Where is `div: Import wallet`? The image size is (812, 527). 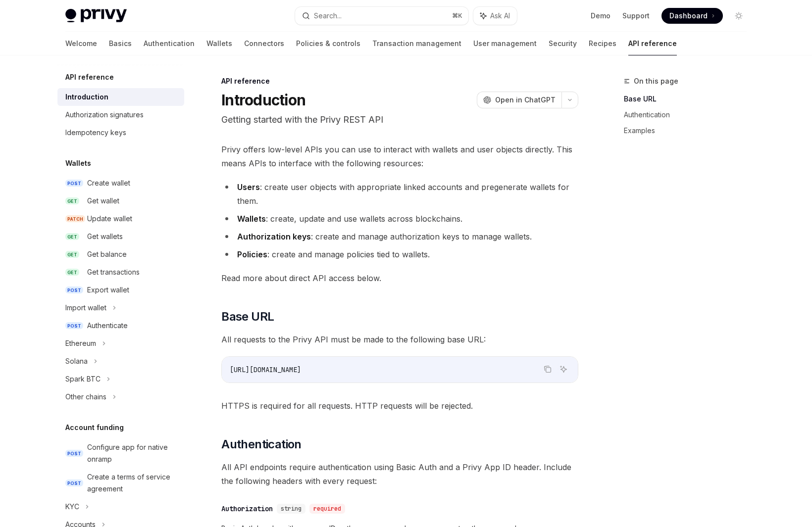
div: Import wallet is located at coordinates (86, 308).